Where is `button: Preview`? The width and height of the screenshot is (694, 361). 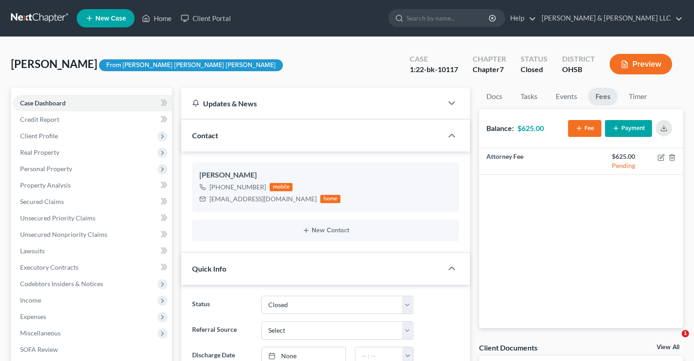 button: Preview is located at coordinates (640, 64).